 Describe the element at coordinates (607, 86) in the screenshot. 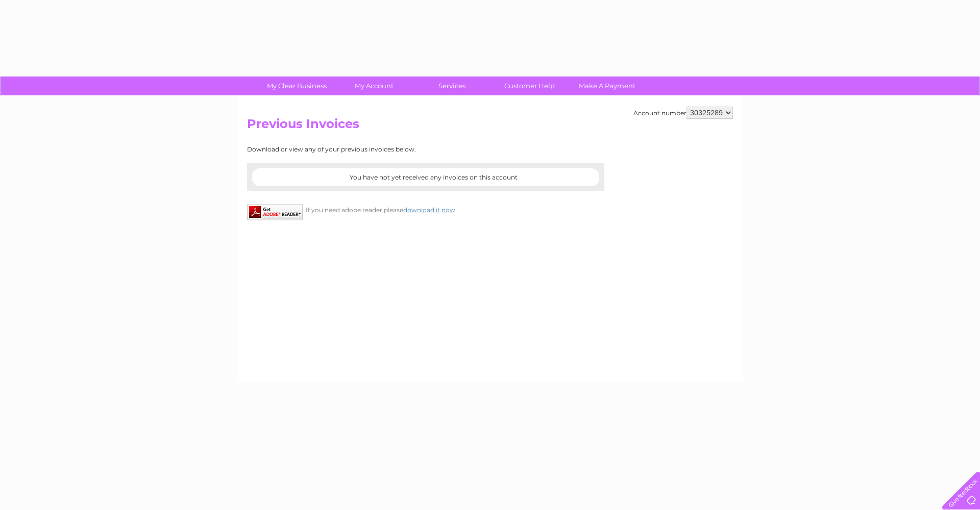

I see `a: Make A Payment` at that location.